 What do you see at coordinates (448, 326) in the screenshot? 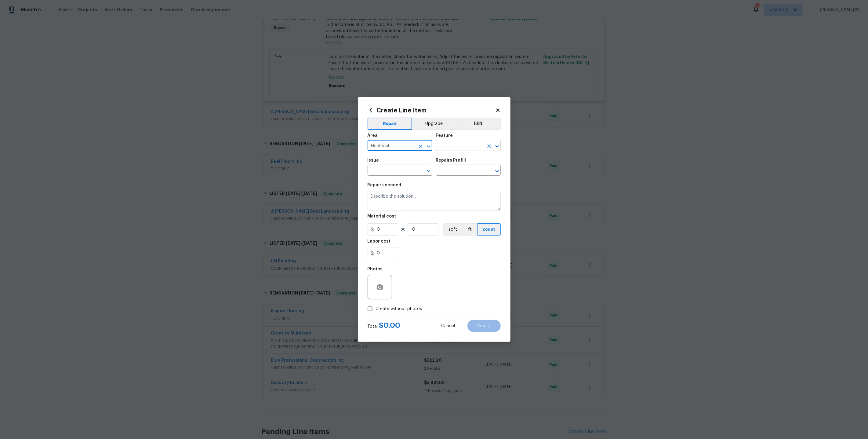
I see `span: Cancel` at bounding box center [448, 326].